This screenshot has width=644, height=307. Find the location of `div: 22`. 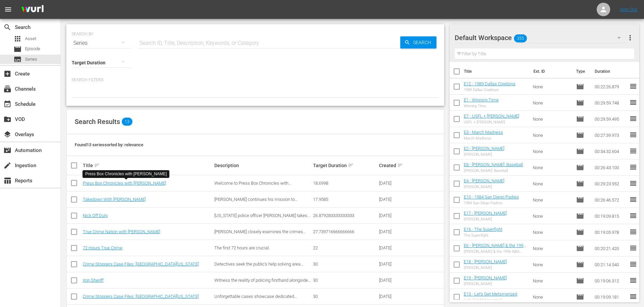

div: 22 is located at coordinates (344, 248).